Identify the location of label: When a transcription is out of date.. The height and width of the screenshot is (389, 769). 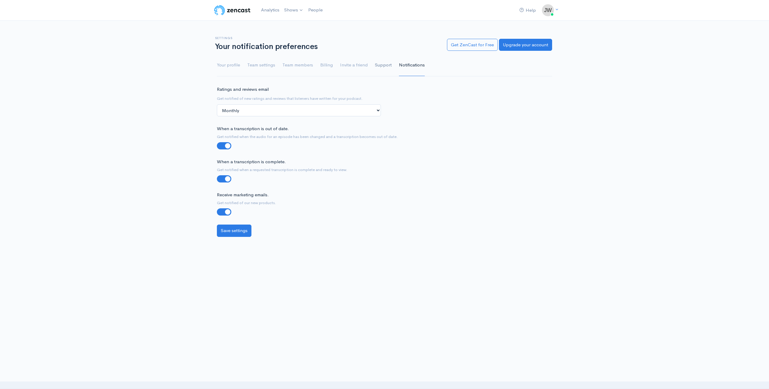
(253, 129).